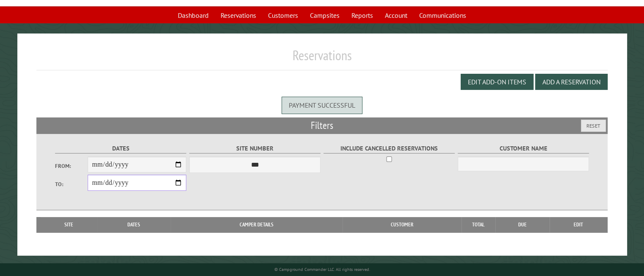 The image size is (644, 276). What do you see at coordinates (134, 224) in the screenshot?
I see `th: Dates` at bounding box center [134, 224].